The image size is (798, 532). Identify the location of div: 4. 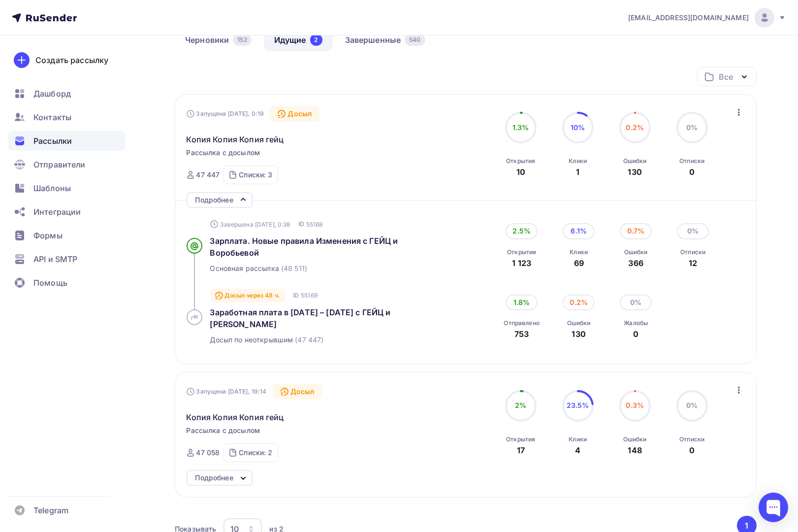
(577, 450).